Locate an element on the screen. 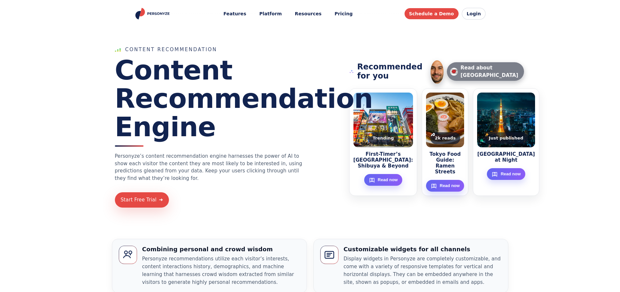  span: Trending is located at coordinates (383, 138).